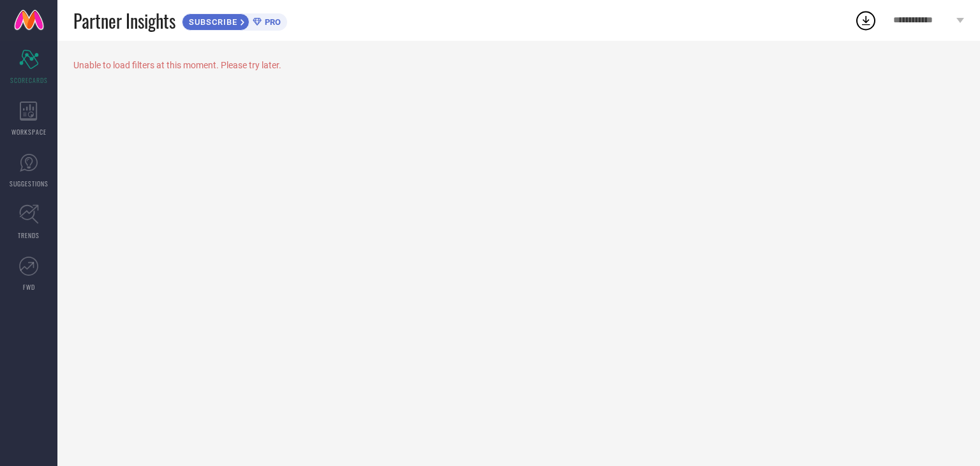  Describe the element at coordinates (29, 287) in the screenshot. I see `span: FWD` at that location.